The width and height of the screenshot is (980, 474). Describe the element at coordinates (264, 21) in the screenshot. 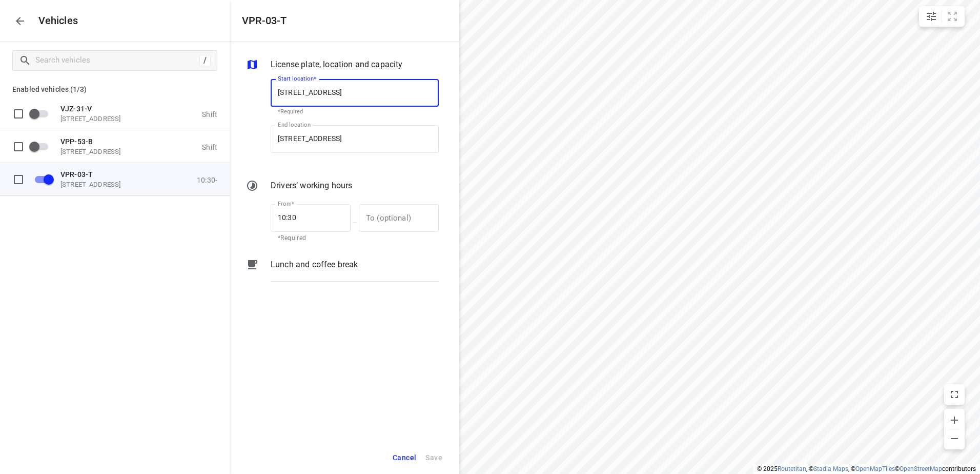

I see `h5: VPR-03-T` at that location.